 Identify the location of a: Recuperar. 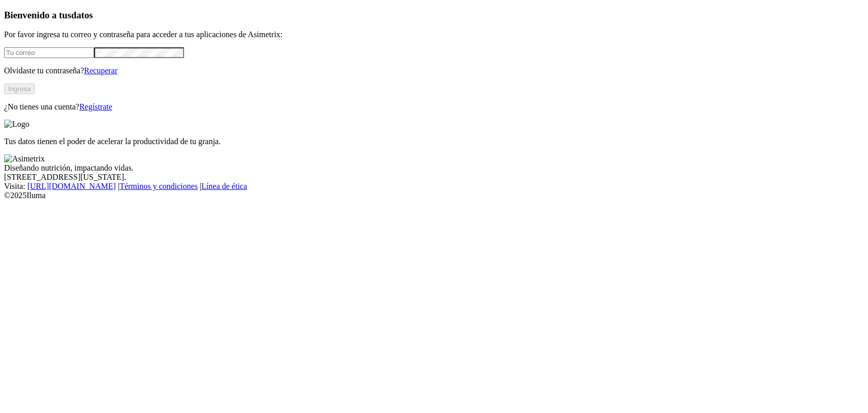
(100, 70).